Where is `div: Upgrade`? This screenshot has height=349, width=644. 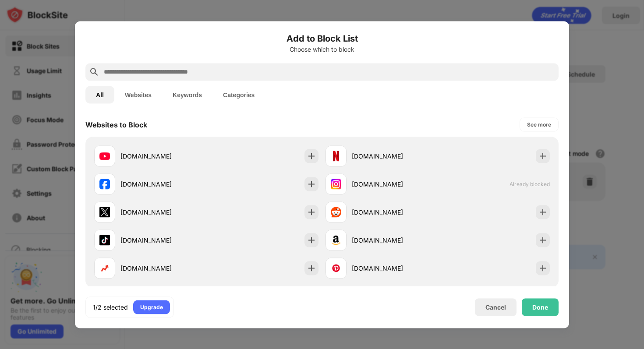
div: Upgrade is located at coordinates (152, 307).